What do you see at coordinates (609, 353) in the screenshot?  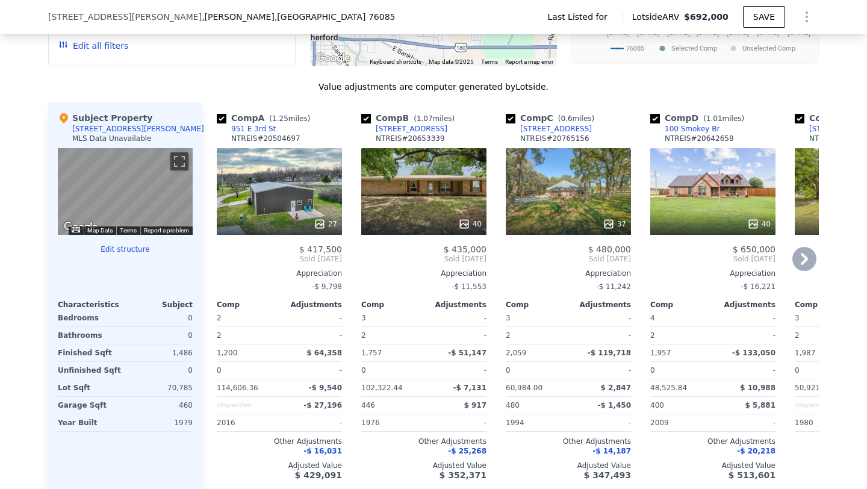 I see `span: -$ 119,718` at bounding box center [609, 353].